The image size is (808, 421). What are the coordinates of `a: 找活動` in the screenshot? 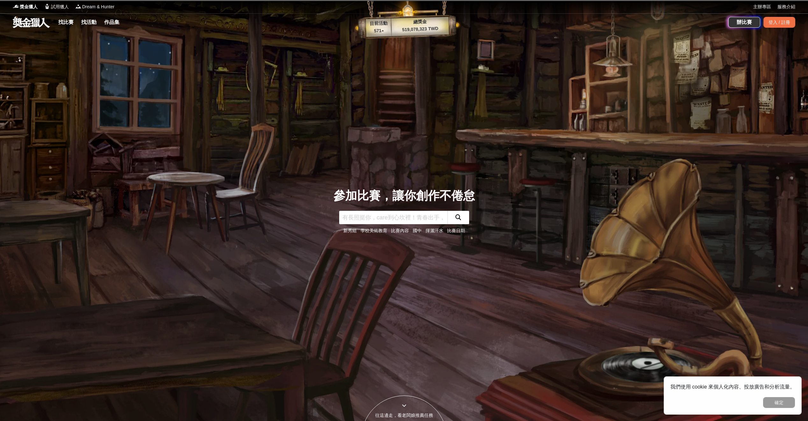 It's located at (89, 22).